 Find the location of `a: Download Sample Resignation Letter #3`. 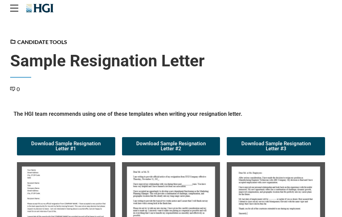

a: Download Sample Resignation Letter #3 is located at coordinates (276, 147).